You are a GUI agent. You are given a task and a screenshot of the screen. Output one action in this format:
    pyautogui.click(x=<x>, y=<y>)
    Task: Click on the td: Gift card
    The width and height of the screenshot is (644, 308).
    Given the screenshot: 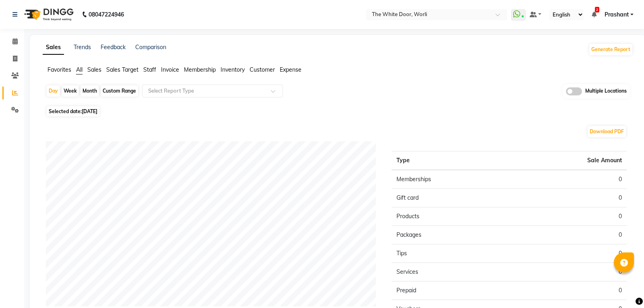 What is the action you would take?
    pyautogui.click(x=450, y=198)
    